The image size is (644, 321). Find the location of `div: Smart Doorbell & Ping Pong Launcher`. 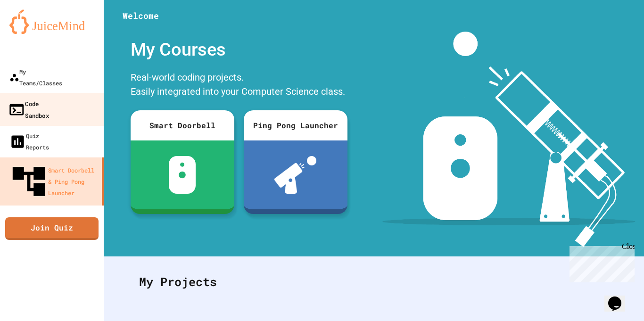

div: Smart Doorbell & Ping Pong Launcher is located at coordinates (54, 182).